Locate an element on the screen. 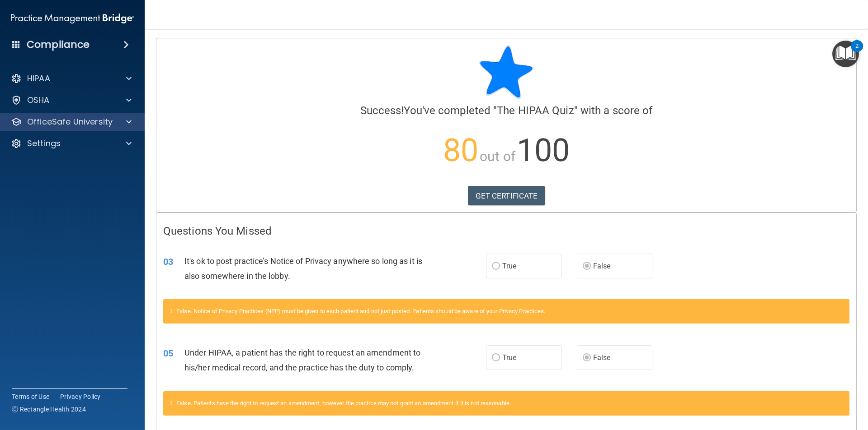 This screenshot has width=868, height=430. h4: Compliance is located at coordinates (57, 45).